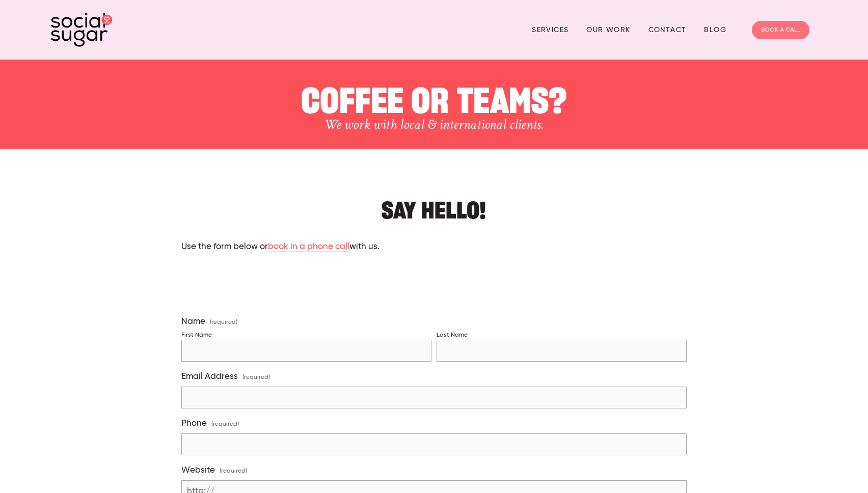  Describe the element at coordinates (198, 470) in the screenshot. I see `span: Website` at that location.